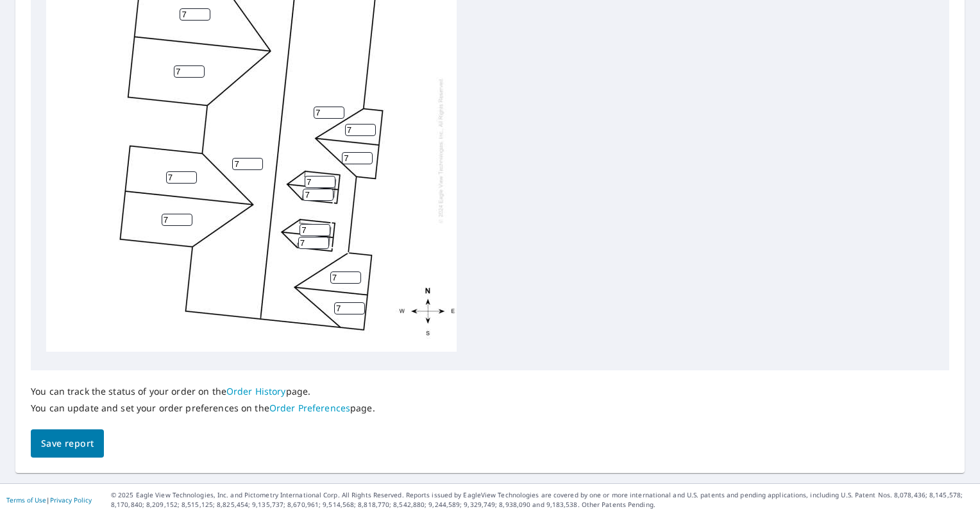 Image resolution: width=980 pixels, height=516 pixels. Describe the element at coordinates (542, 500) in the screenshot. I see `p: © 2025 Eagle View Technologies, Inc. and Pictometry International Corp. All Rights Reserved. Repo...` at that location.